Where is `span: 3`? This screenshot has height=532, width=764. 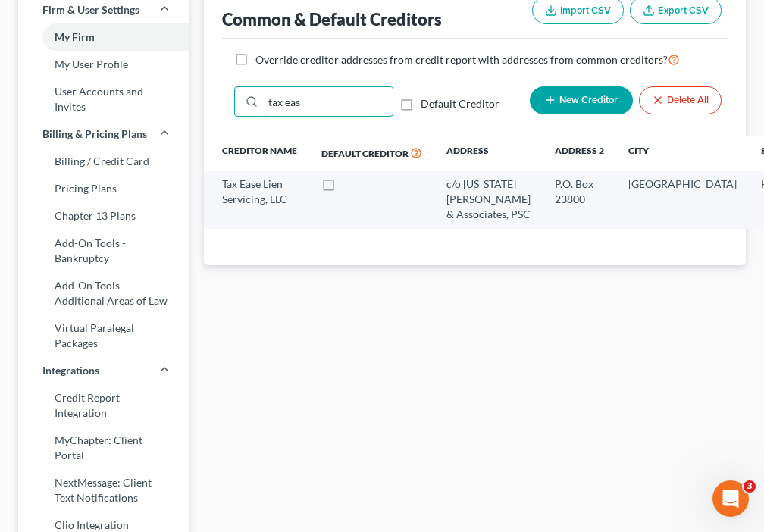 span: 3 is located at coordinates (750, 487).